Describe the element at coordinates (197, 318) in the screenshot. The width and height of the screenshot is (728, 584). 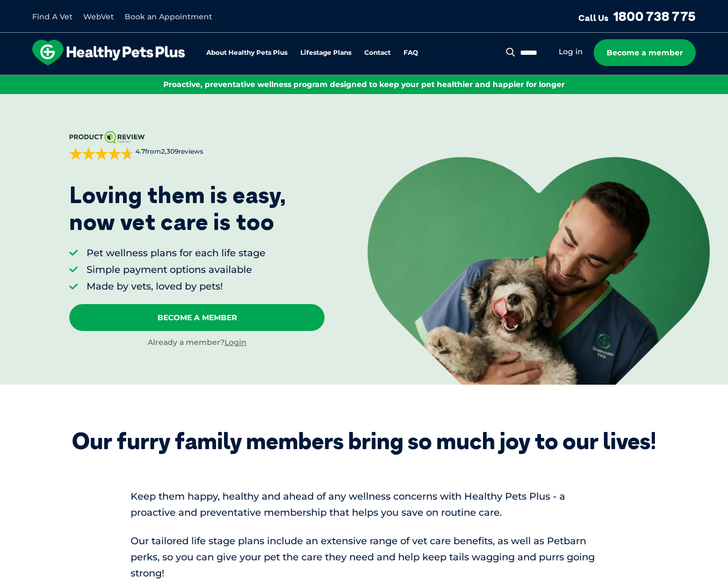
I see `a: Become A Member` at that location.